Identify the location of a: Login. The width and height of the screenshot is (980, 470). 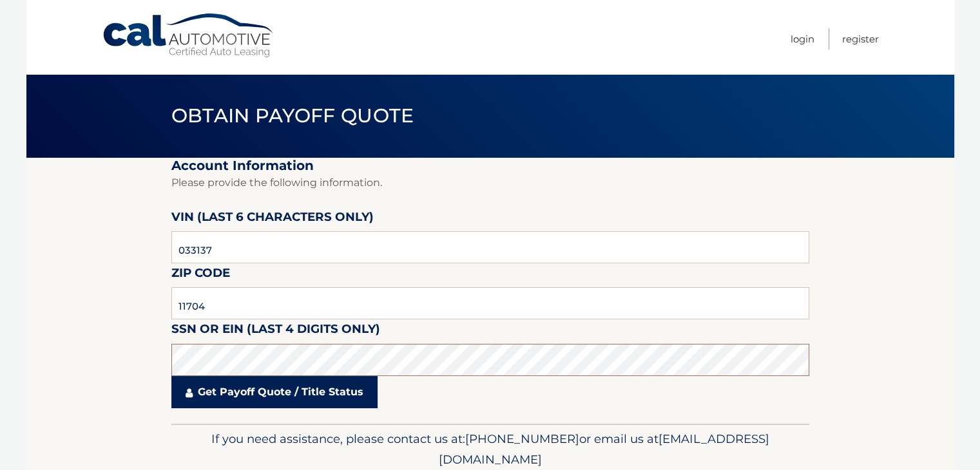
(802, 39).